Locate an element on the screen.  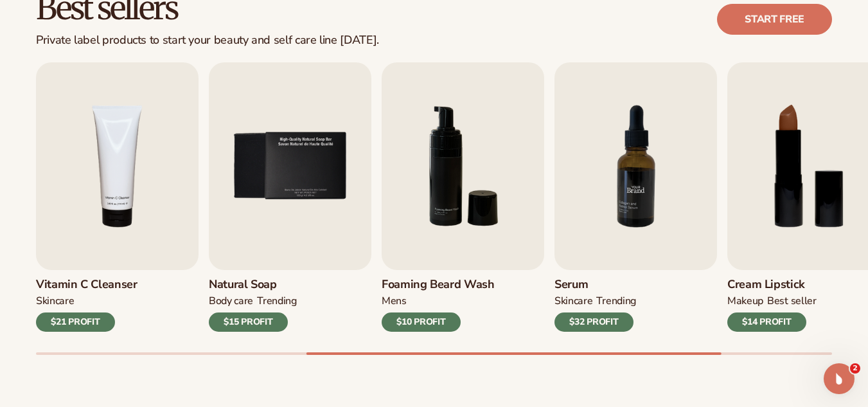
h3: Vitamin C Cleanser is located at coordinates (87, 285).